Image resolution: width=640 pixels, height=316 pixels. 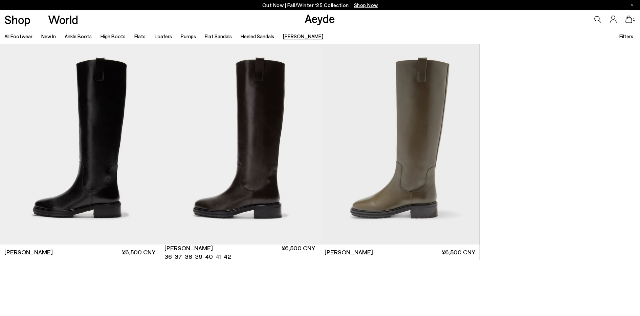 What do you see at coordinates (163, 36) in the screenshot?
I see `a: Loafers` at bounding box center [163, 36].